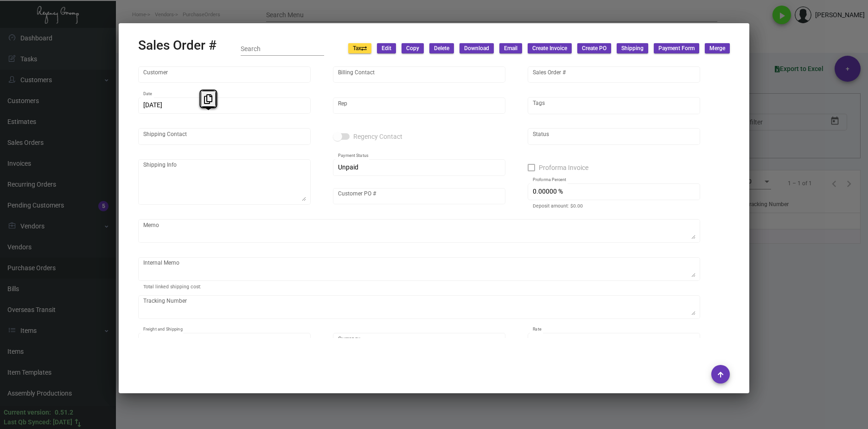 The image size is (868, 429). What do you see at coordinates (386, 48) in the screenshot?
I see `span: Edit` at bounding box center [386, 48].